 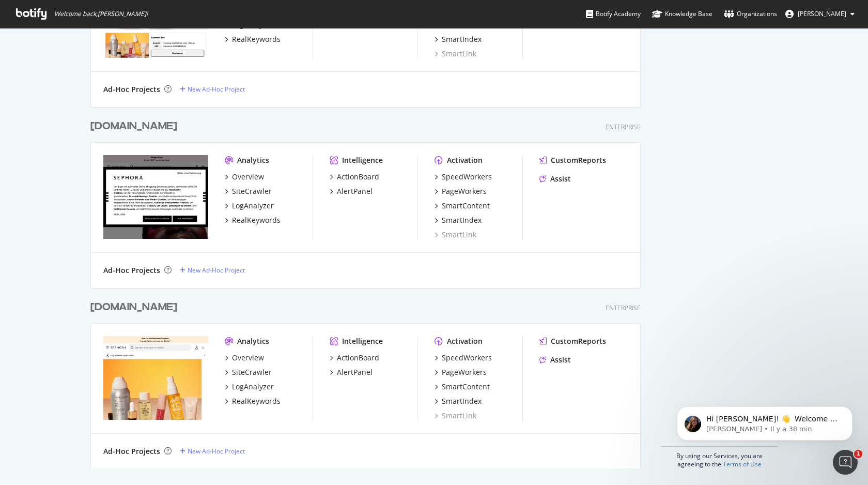 What do you see at coordinates (31, 39) in the screenshot?
I see `img: Profile image for Laura` at bounding box center [31, 39].